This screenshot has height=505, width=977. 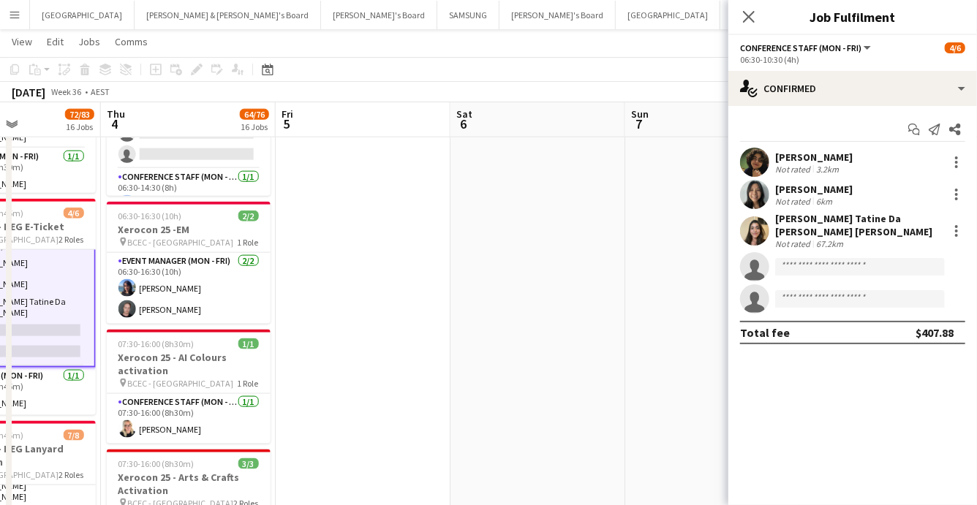 I want to click on span: 5, so click(x=286, y=124).